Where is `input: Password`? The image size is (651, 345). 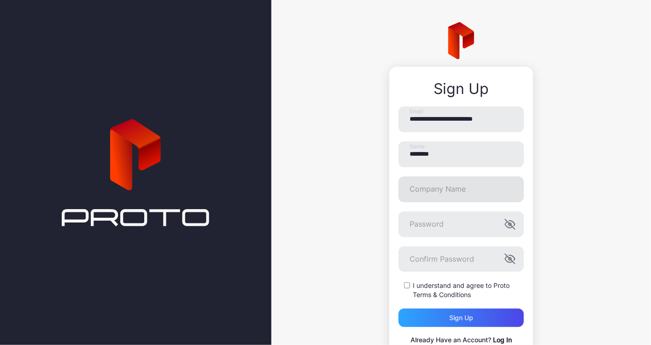
input: Password is located at coordinates (462, 225).